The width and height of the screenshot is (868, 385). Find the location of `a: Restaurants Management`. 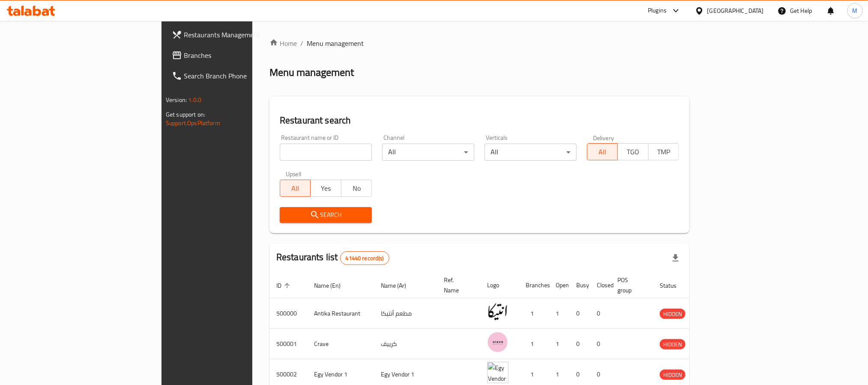

a: Restaurants Management is located at coordinates (236, 35).